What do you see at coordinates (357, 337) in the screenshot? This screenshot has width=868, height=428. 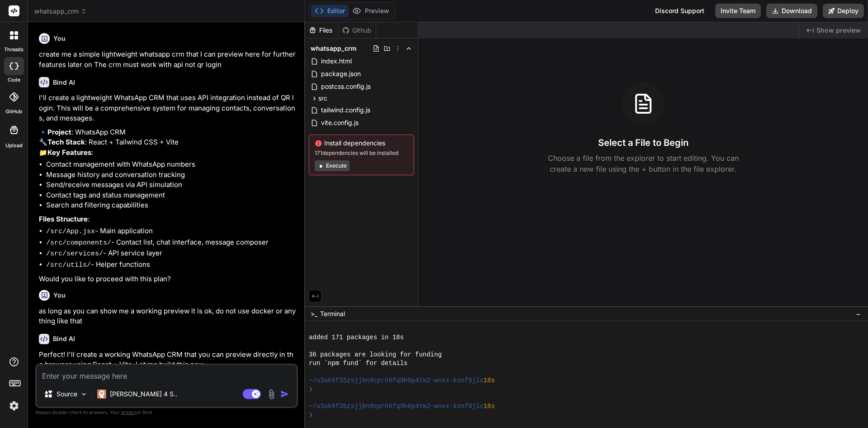 I see `span: added 171 packages in 18s` at bounding box center [357, 337].